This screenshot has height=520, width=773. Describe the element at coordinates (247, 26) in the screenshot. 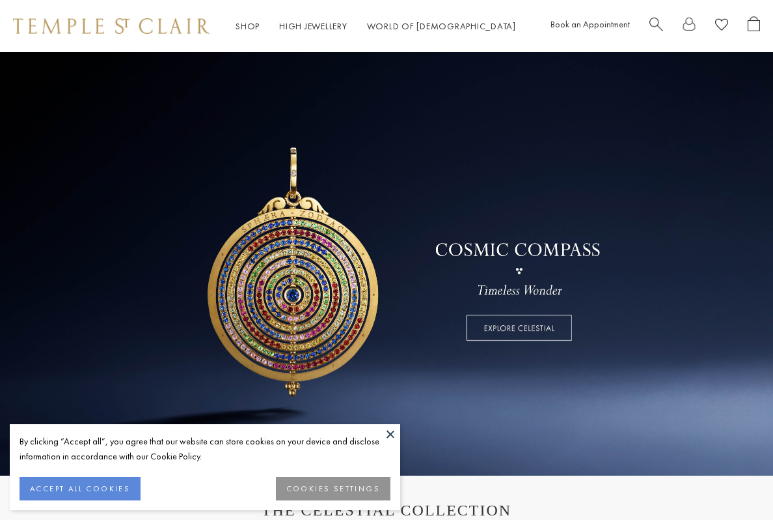

I see `a: ShopShop` at that location.